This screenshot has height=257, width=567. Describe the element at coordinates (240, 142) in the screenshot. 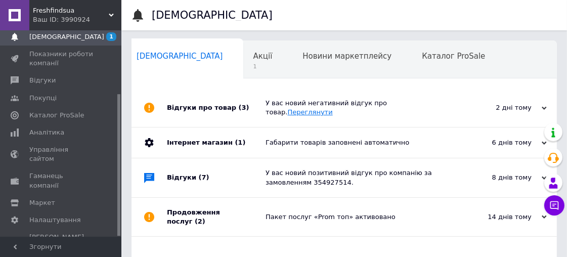

I see `span: (1)` at that location.